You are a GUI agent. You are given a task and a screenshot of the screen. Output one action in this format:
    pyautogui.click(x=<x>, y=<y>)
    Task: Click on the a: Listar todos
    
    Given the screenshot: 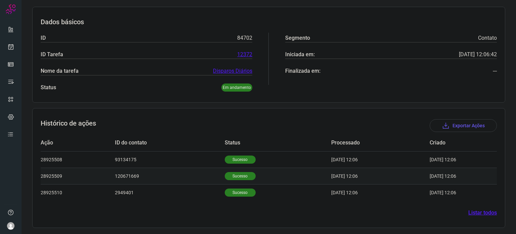 What is the action you would take?
    pyautogui.click(x=483, y=213)
    